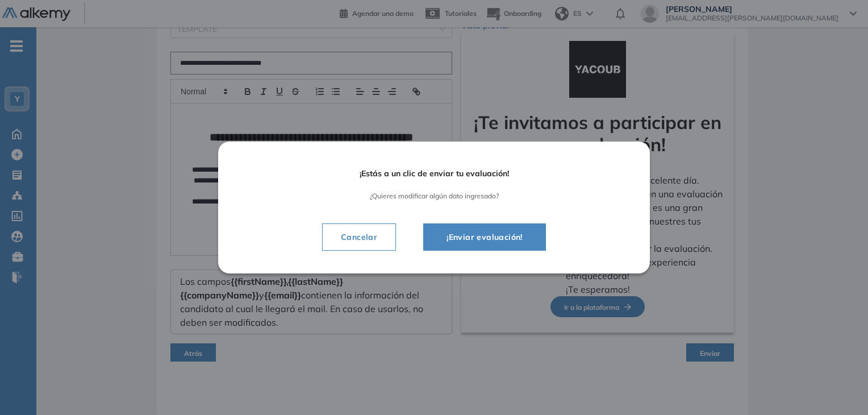 This screenshot has width=868, height=415. What do you see at coordinates (434, 173) in the screenshot?
I see `span: ¡Estás a un clic de enviar tu evaluación!` at bounding box center [434, 173].